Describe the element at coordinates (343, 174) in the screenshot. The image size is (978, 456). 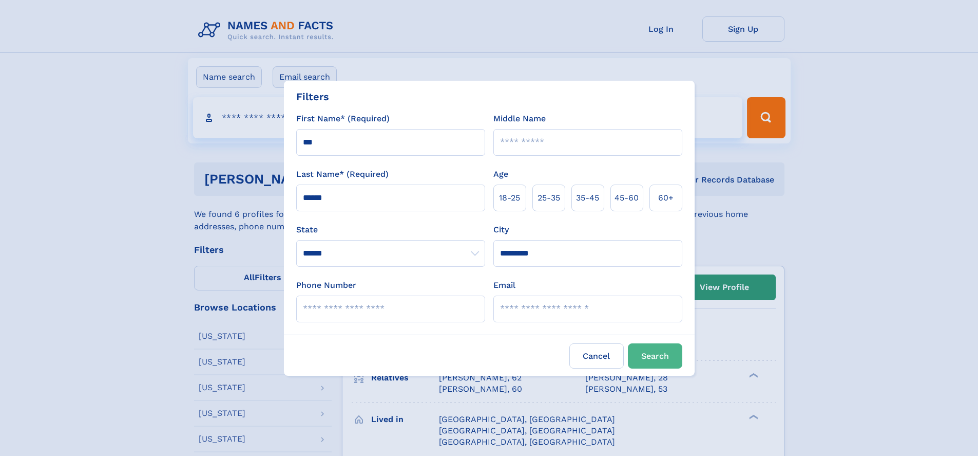
I see `label: Last Name* (Required)` at that location.